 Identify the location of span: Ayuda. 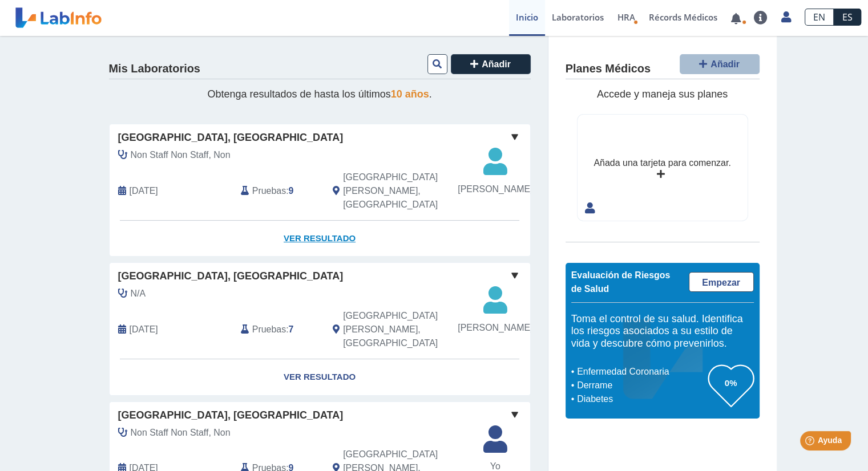
(63, 14).